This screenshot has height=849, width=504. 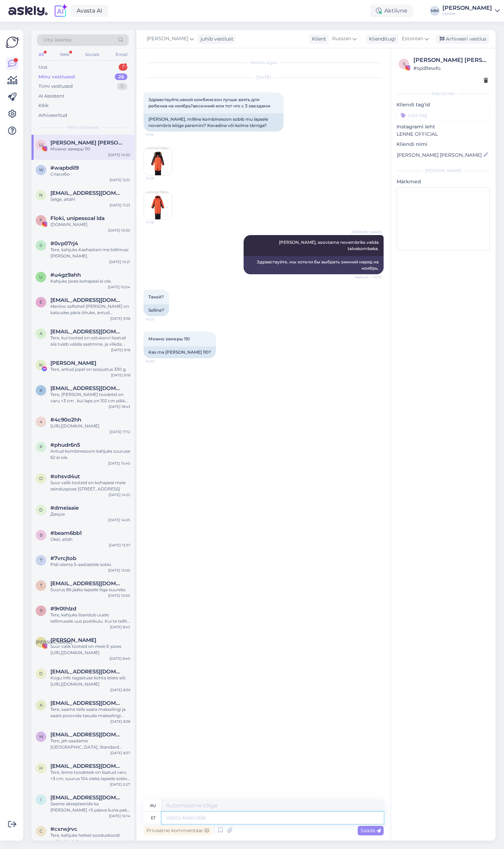 I want to click on span: n, so click(x=41, y=195).